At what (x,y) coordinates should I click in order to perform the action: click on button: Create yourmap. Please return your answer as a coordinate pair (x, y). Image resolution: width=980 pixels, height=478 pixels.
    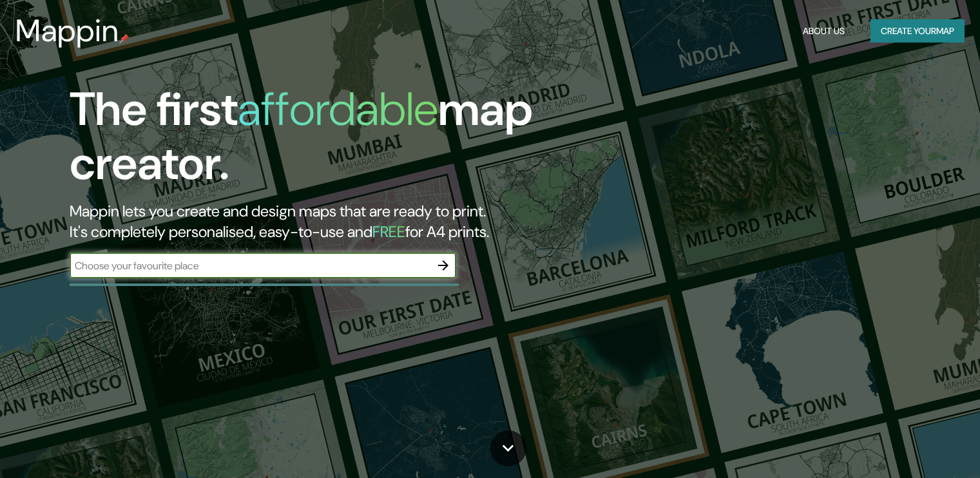
    Looking at the image, I should click on (918, 31).